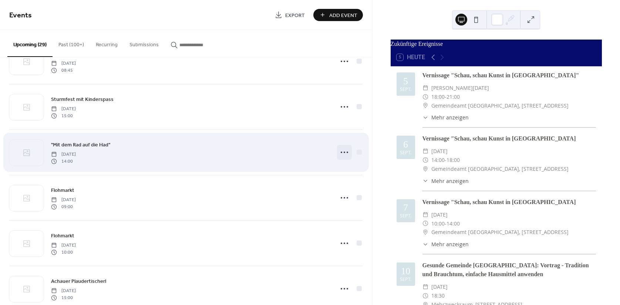  I want to click on a: Sturmfest mit Kinderspass, so click(82, 99).